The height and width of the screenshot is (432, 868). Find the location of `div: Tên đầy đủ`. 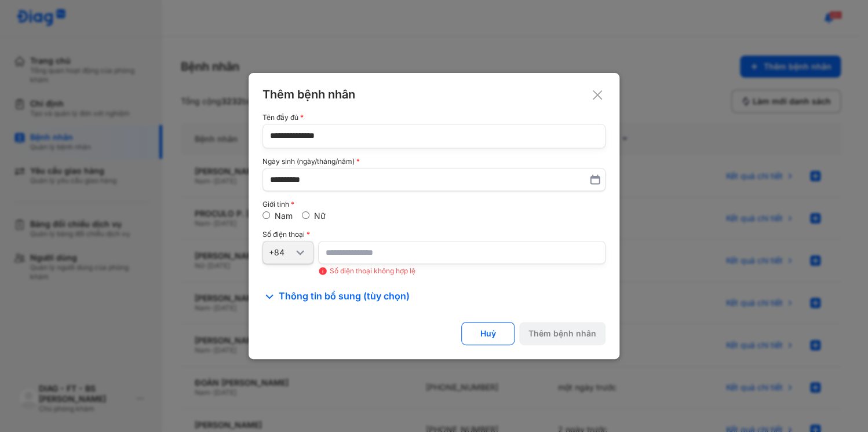

div: Tên đầy đủ is located at coordinates (434, 118).